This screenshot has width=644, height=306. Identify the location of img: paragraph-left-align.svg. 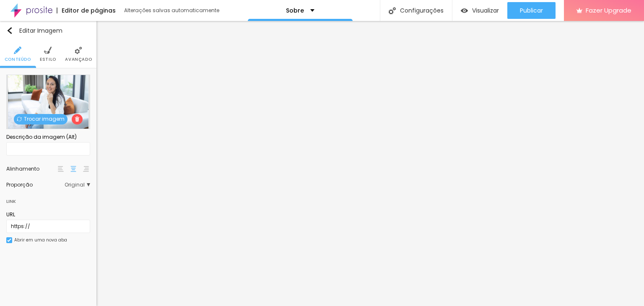
(61, 169).